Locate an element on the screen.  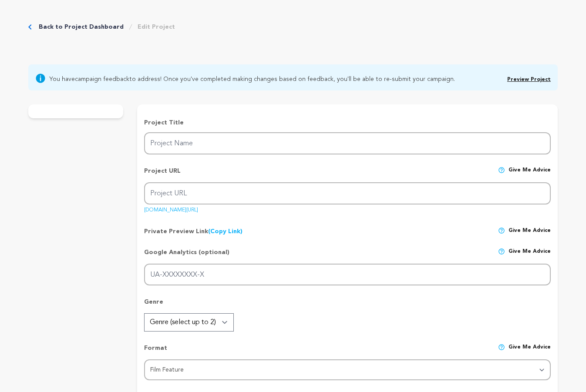
p: Project URL is located at coordinates (163, 174).